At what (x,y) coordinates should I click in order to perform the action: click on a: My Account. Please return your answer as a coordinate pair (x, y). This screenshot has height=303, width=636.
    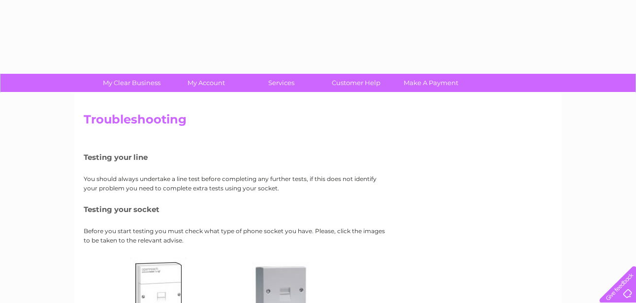
    Looking at the image, I should click on (206, 83).